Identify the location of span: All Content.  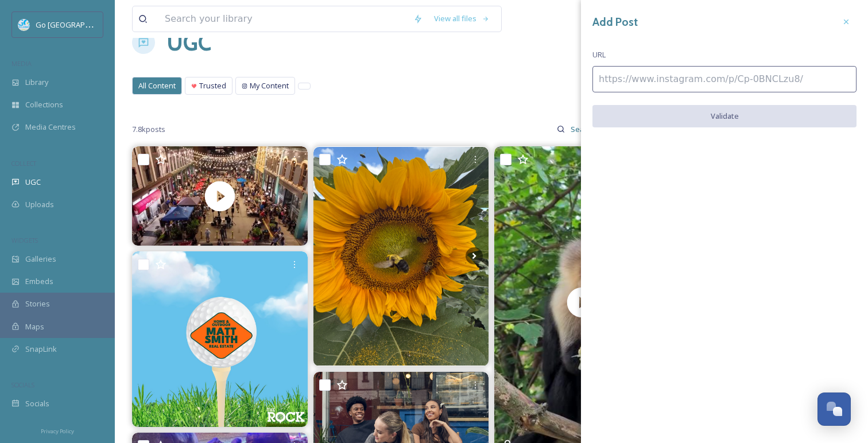
(156, 85).